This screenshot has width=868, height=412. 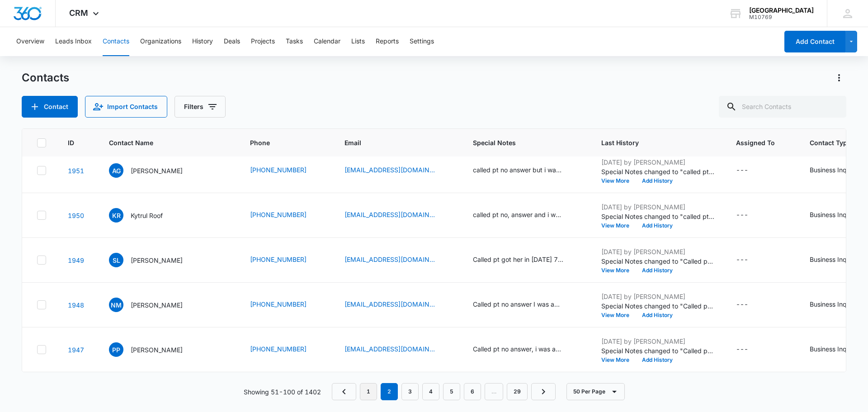 I want to click on button: Leads Inbox, so click(x=73, y=42).